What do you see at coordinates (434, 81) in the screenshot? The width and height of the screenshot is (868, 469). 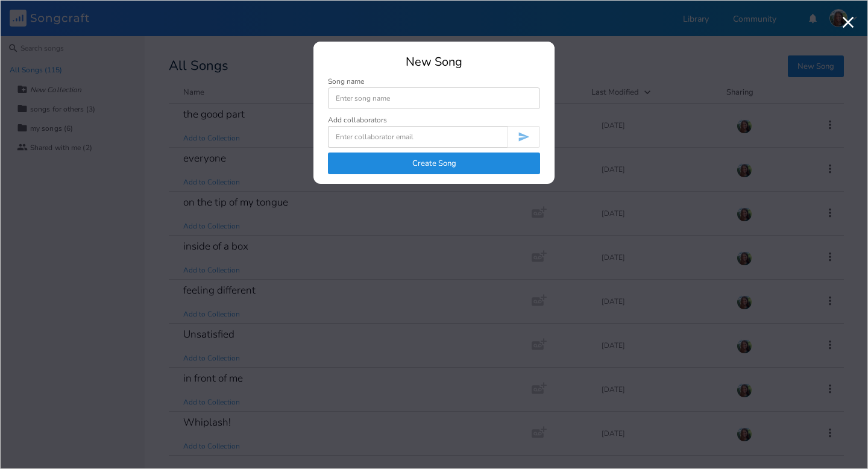 I see `div: Song name` at bounding box center [434, 81].